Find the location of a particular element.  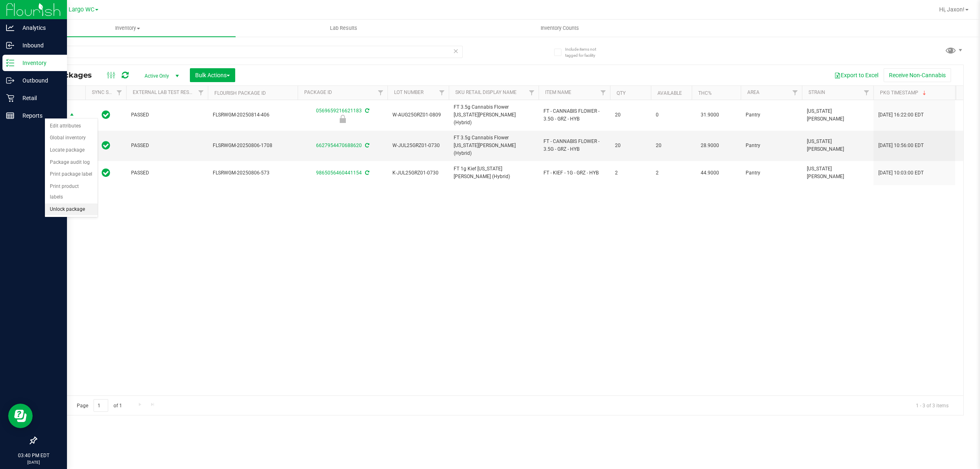

a: Strain is located at coordinates (817, 92).